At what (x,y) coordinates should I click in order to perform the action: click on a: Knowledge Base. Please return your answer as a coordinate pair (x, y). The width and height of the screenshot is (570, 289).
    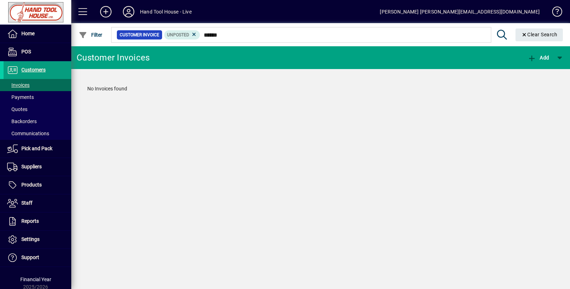
    Looking at the image, I should click on (554, 13).